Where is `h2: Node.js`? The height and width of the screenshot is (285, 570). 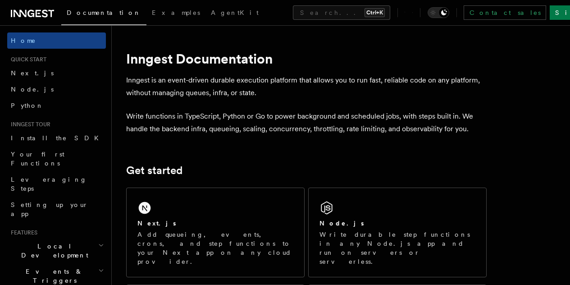
h2: Node.js is located at coordinates (341, 223).